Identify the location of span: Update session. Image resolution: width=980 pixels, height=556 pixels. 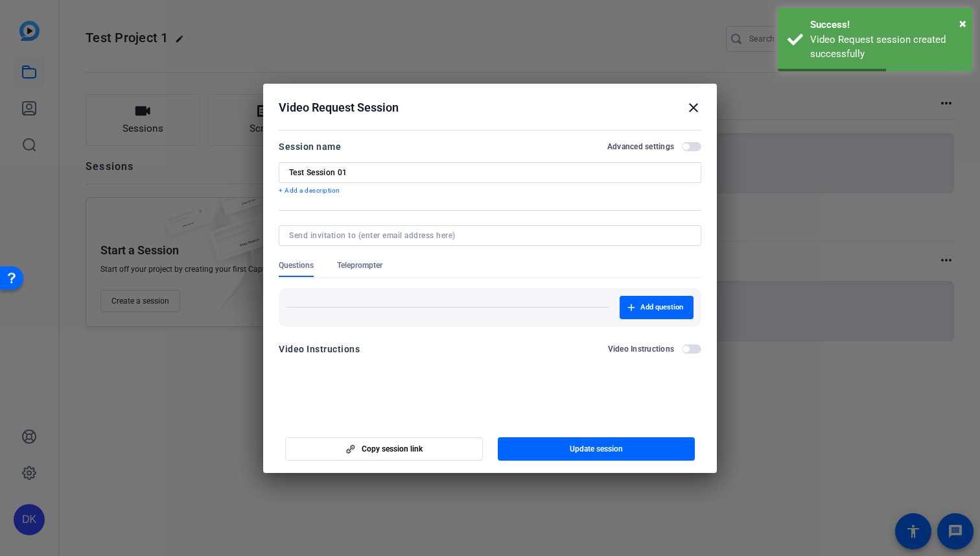
(596, 449).